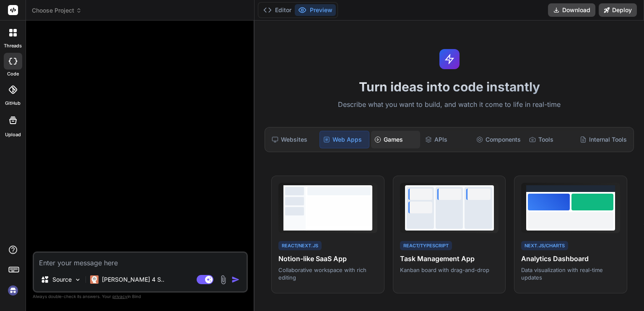  Describe the element at coordinates (395, 139) in the screenshot. I see `div: Games` at that location.